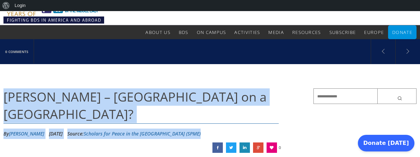 This screenshot has height=157, width=420. I want to click on a: Europe, so click(374, 32).